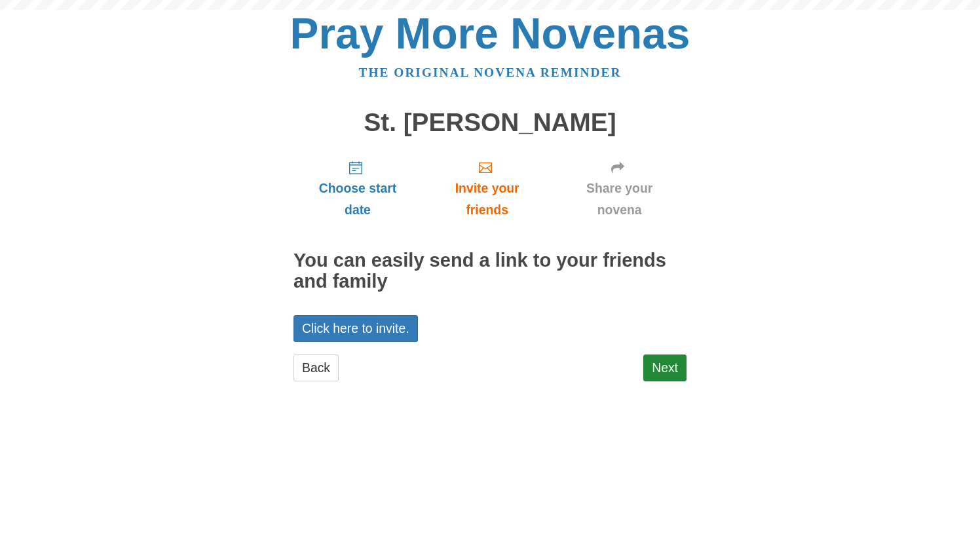 This screenshot has height=555, width=980. I want to click on a: Share your novena, so click(619, 188).